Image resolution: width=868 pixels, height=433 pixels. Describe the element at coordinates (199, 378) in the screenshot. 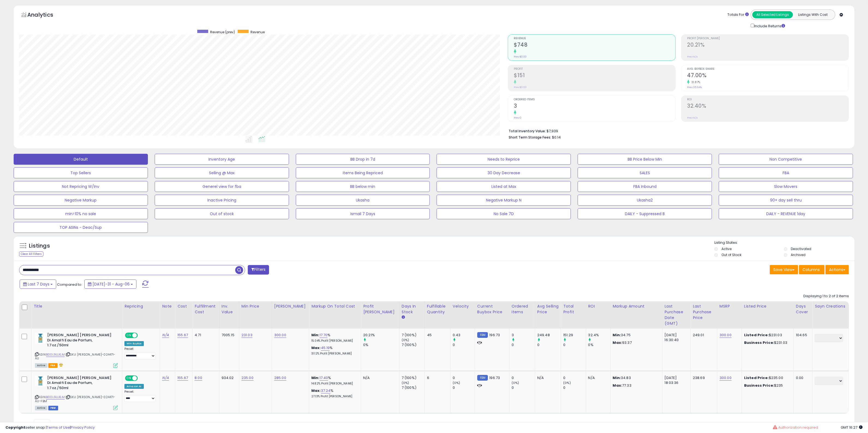

I see `a: 8.00` at that location.